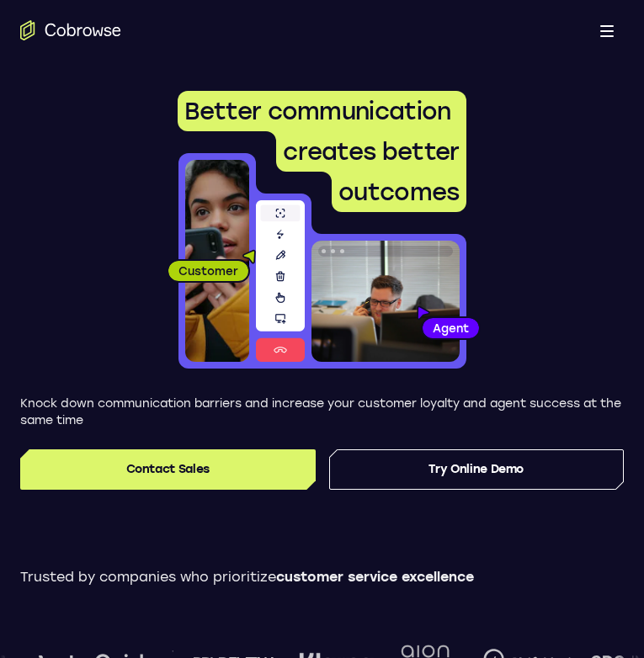 The image size is (644, 658). What do you see at coordinates (217, 261) in the screenshot?
I see `img: A customer holding their phone` at bounding box center [217, 261].